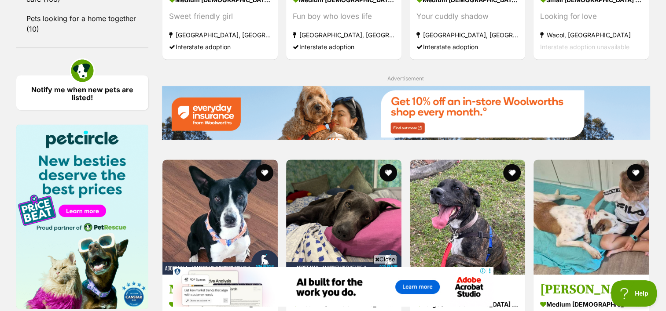 The image size is (666, 311). What do you see at coordinates (467, 217) in the screenshot?
I see `img: Geronimo - Bull Arab x American Staffordshire Bull Terrier Dog` at bounding box center [467, 217].